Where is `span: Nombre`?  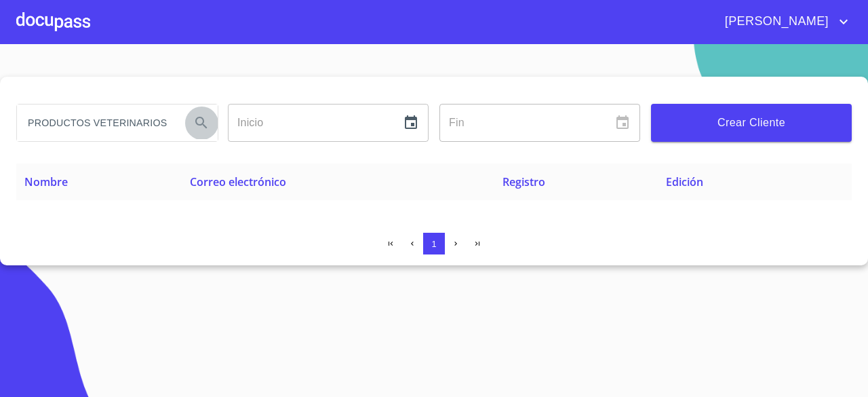
span: Nombre is located at coordinates (46, 182).